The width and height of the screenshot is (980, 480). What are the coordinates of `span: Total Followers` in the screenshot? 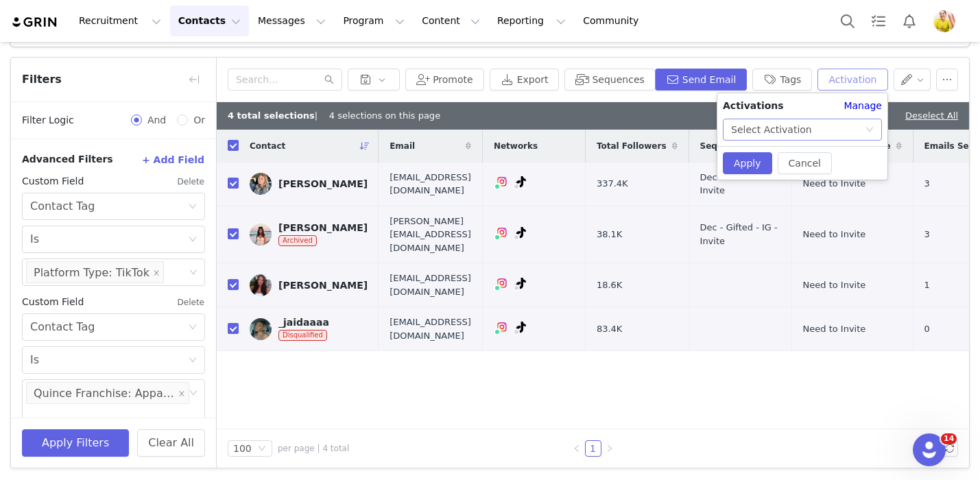 It's located at (632, 146).